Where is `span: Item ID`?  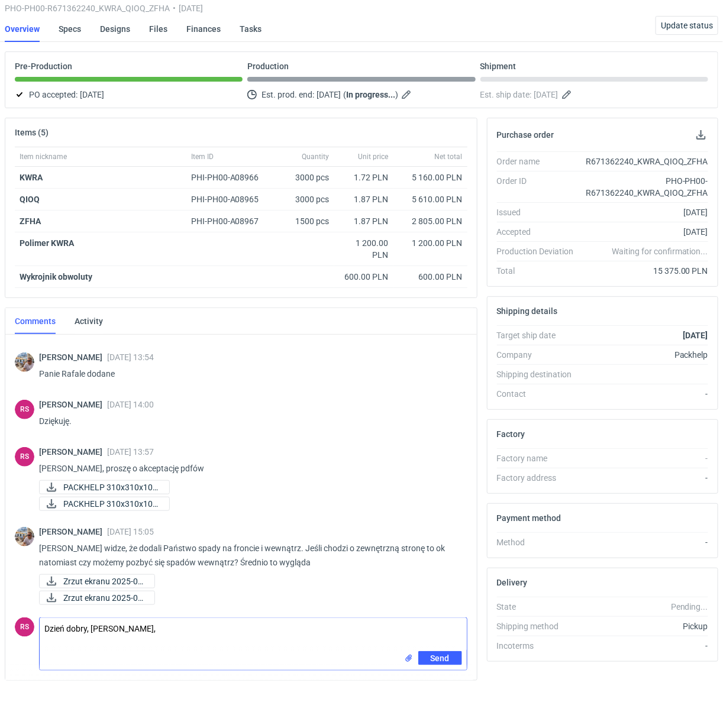
span: Item ID is located at coordinates (202, 157).